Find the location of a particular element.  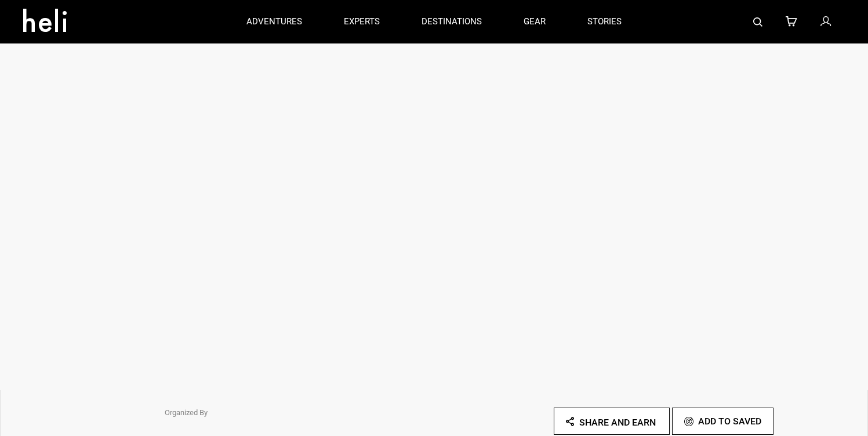

img: search-bar-icon.svg is located at coordinates (758, 22).